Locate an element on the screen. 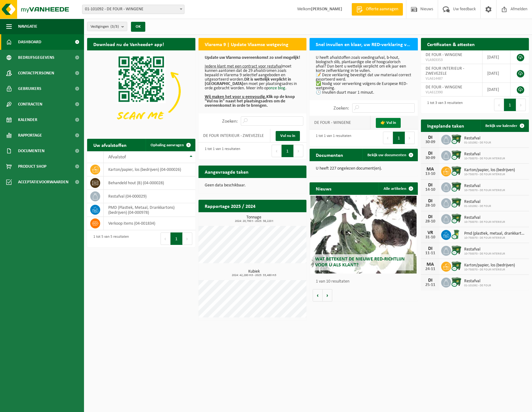 The width and height of the screenshot is (532, 412). span: Dashboard is located at coordinates (30, 42).